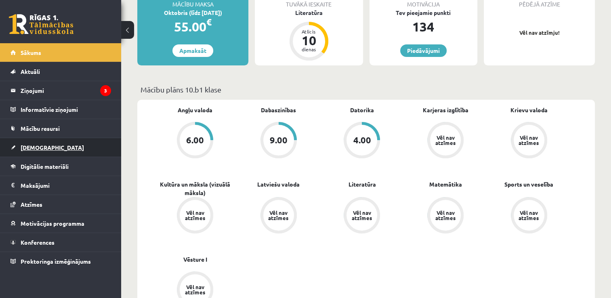 This screenshot has height=298, width=611. I want to click on a: Sākums, so click(61, 52).